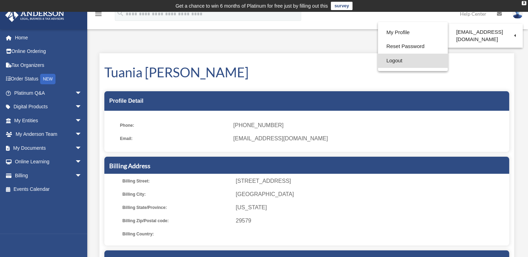  Describe the element at coordinates (48, 52) in the screenshot. I see `a: Online Ordering` at that location.